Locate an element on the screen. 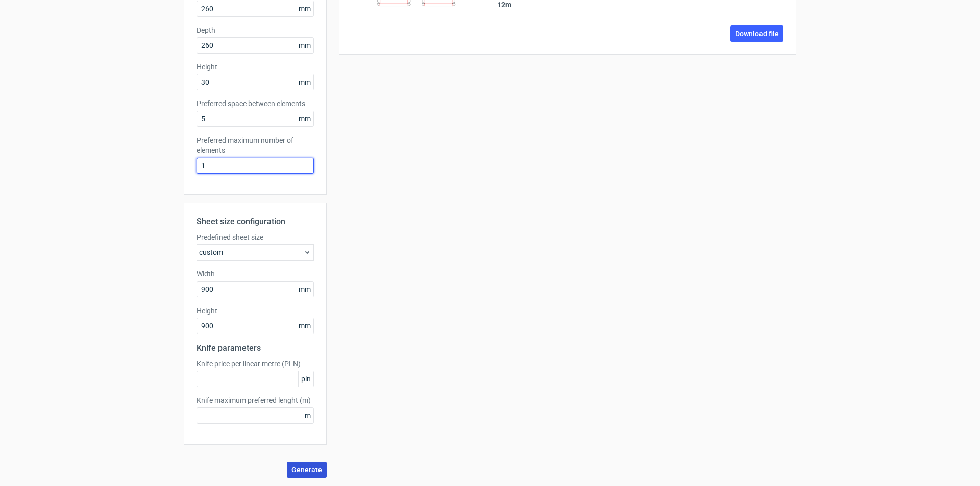  label: Depth is located at coordinates (255, 30).